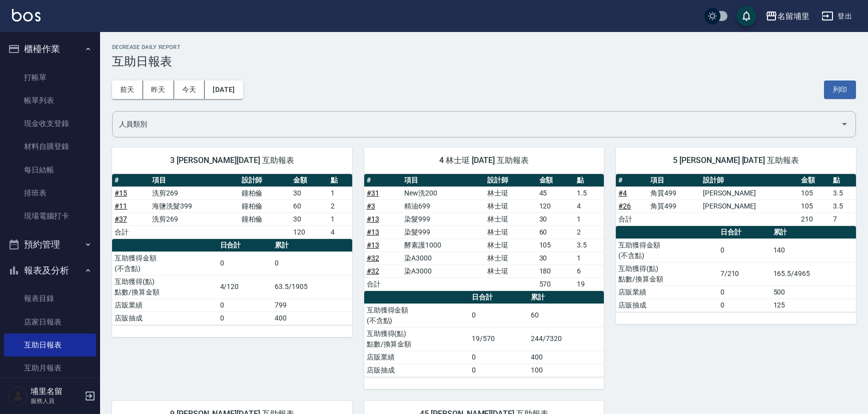 The height and width of the screenshot is (414, 868). Describe the element at coordinates (484, 47) in the screenshot. I see `h2: Decrease Daily Report` at that location.